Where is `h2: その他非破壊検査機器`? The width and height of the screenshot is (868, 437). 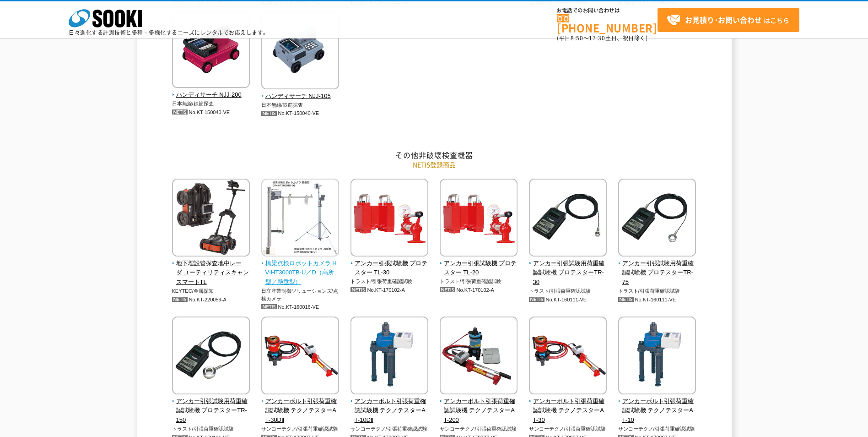
h2: その他非破壊検査機器 is located at coordinates (434, 155).